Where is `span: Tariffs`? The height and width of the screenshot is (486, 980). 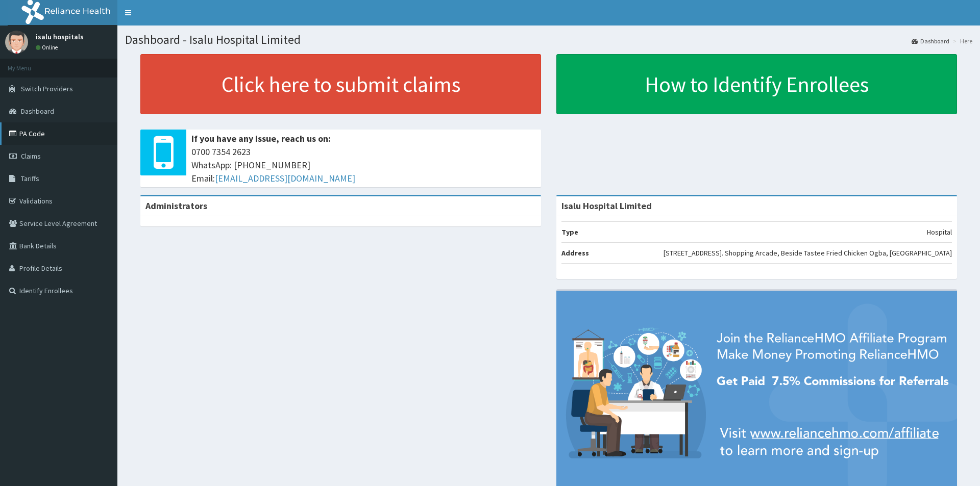
span: Tariffs is located at coordinates (30, 178).